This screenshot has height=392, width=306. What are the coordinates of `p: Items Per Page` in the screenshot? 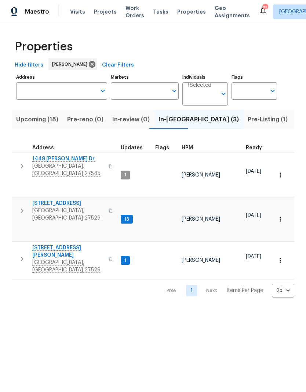 It's located at (245, 290).